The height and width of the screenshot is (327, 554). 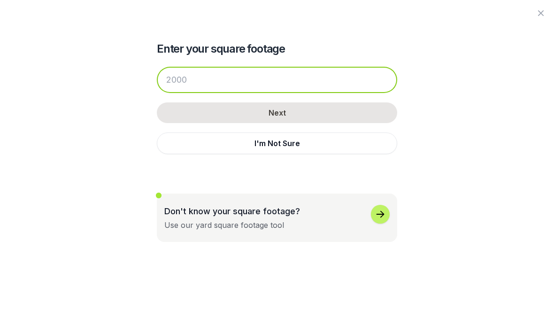 What do you see at coordinates (232, 211) in the screenshot?
I see `p: Don't know your square footage?` at bounding box center [232, 211].